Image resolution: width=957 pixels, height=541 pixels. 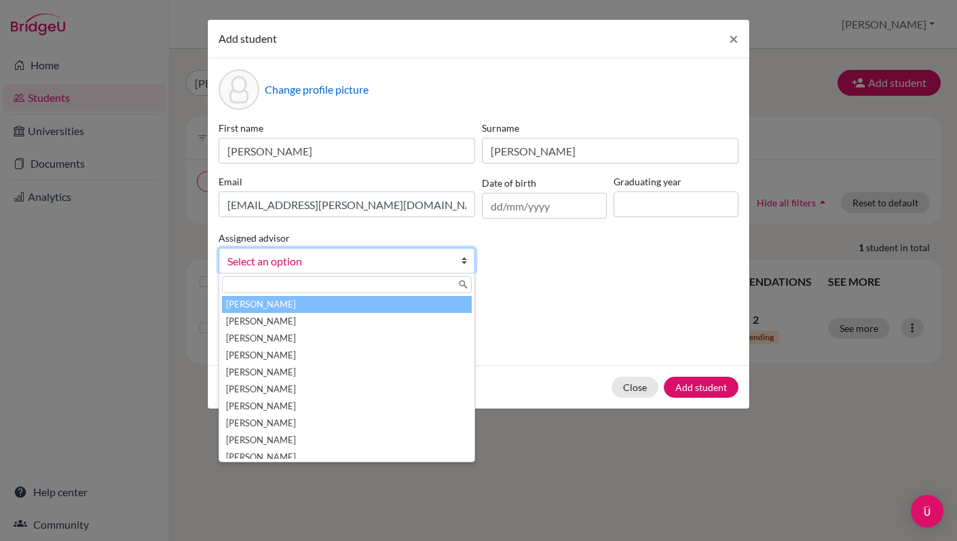 What do you see at coordinates (338, 261) in the screenshot?
I see `span: Select an option` at bounding box center [338, 261].